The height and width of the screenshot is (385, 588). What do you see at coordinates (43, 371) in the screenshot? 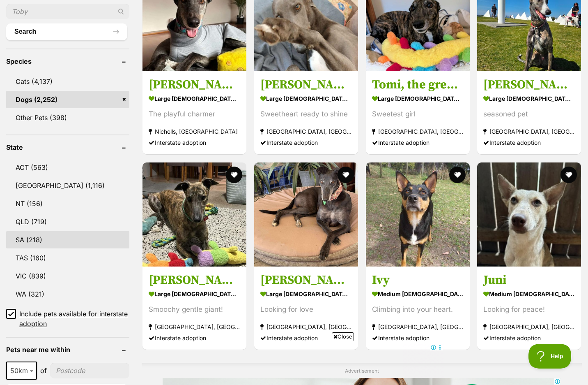
I see `span: of` at bounding box center [43, 371].